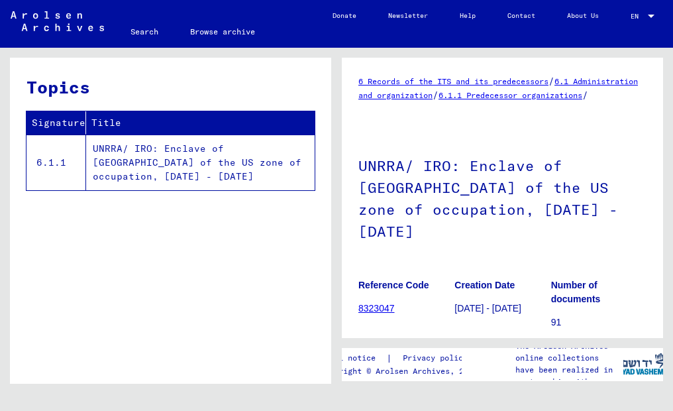 This screenshot has width=673, height=411. Describe the element at coordinates (353, 358) in the screenshot. I see `a: Legal notice` at that location.